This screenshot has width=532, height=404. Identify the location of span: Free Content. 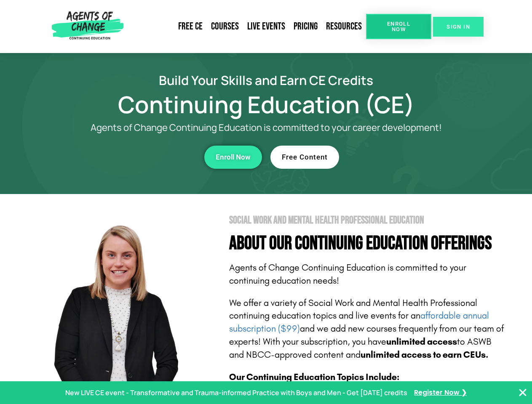
(304, 157).